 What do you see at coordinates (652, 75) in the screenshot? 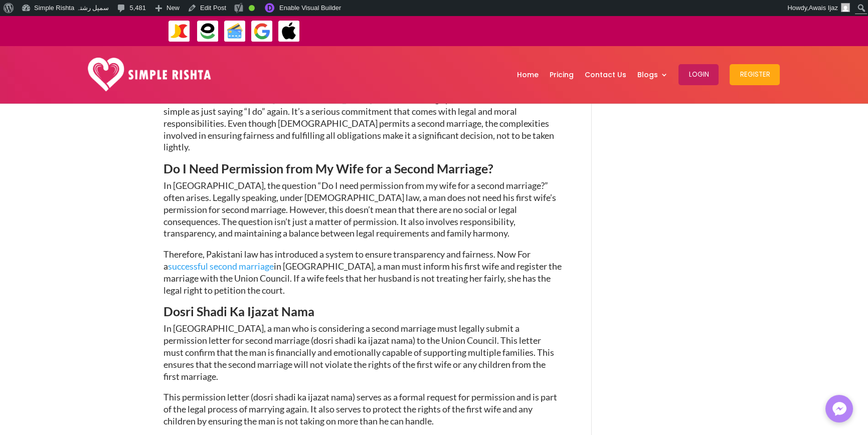
I see `a: Blogs` at bounding box center [652, 75].